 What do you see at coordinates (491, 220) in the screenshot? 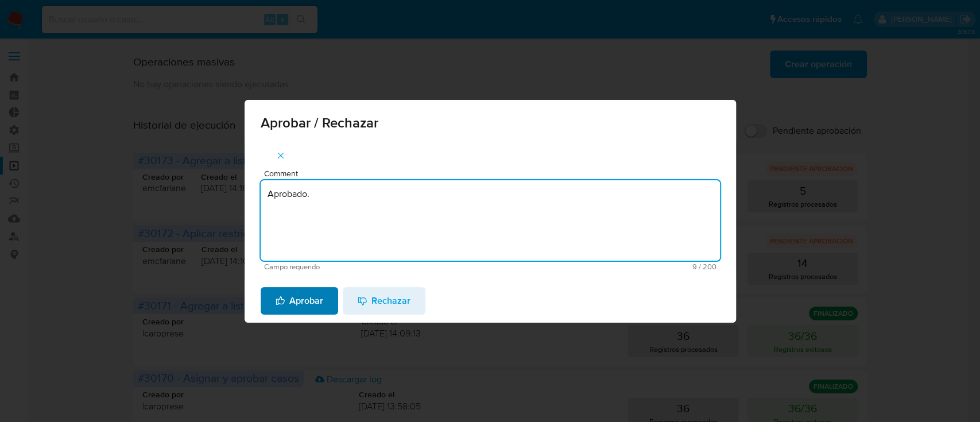
I see `textarea: Aprobado.` at bounding box center [491, 220].